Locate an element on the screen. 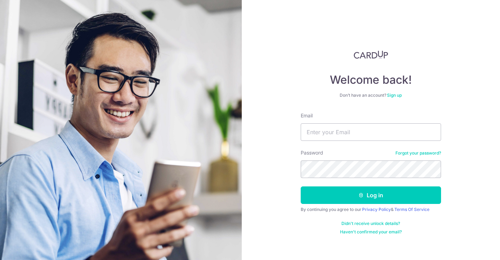 Image resolution: width=500 pixels, height=260 pixels. a: Terms Of Service is located at coordinates (412, 210).